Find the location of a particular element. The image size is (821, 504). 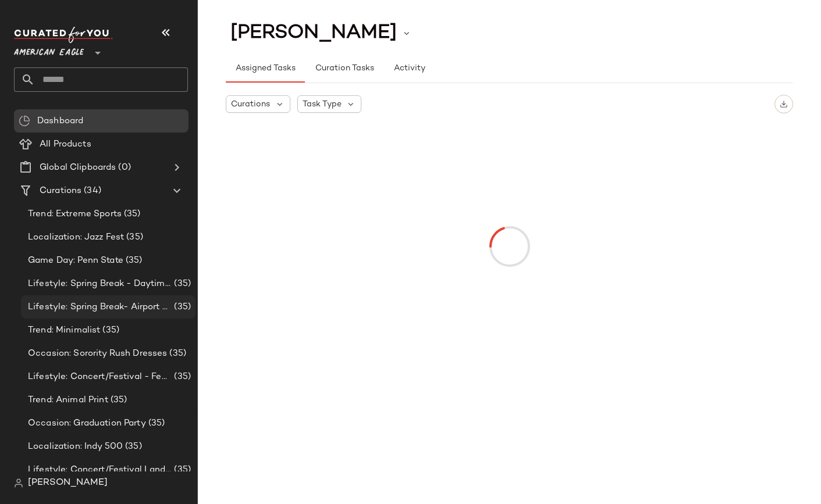

span: Dashboard is located at coordinates (60, 121).